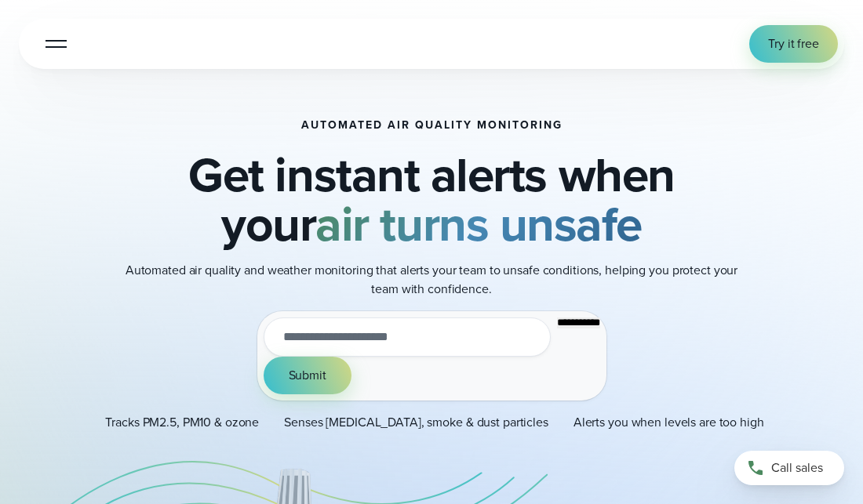  Describe the element at coordinates (182, 423) in the screenshot. I see `p: Tracks PM2.5, PM10 & ozone` at that location.